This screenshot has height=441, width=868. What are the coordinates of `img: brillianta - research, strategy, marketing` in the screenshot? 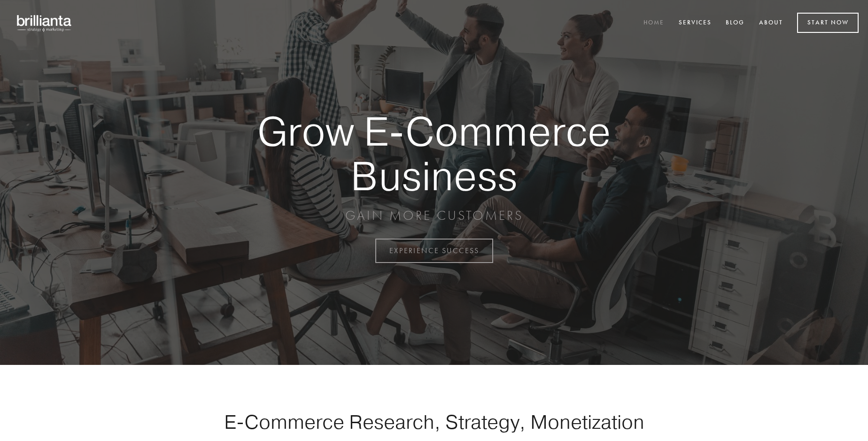 It's located at (45, 23).